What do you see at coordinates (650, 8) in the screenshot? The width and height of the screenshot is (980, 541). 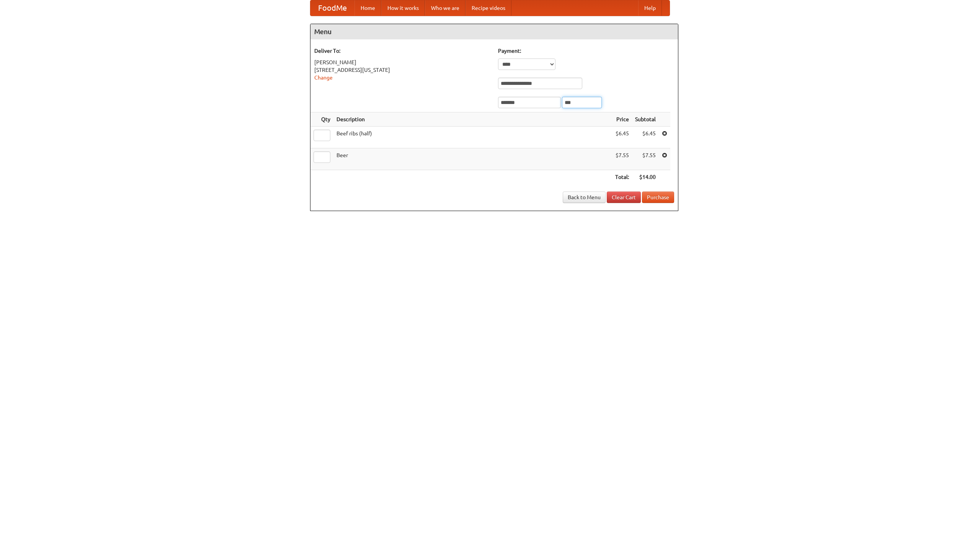 I see `a: Help` at bounding box center [650, 8].